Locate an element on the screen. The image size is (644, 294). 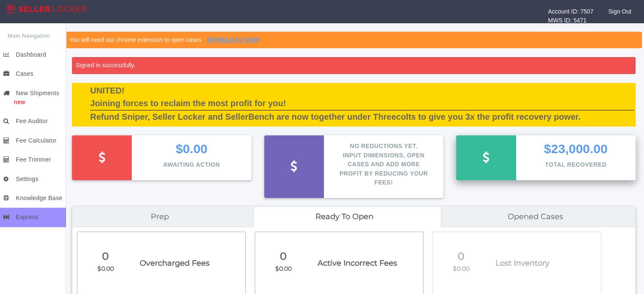
a: Cases is located at coordinates (34, 74).